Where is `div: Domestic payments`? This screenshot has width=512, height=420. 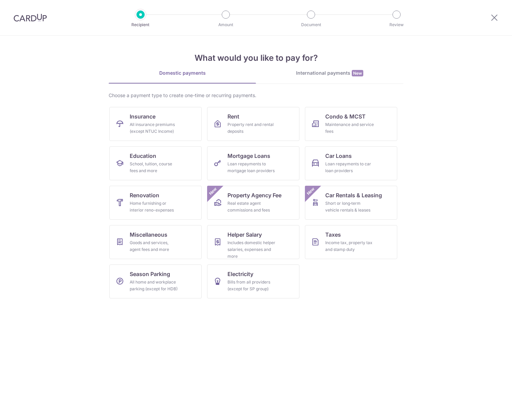 div: Domestic payments is located at coordinates (182, 73).